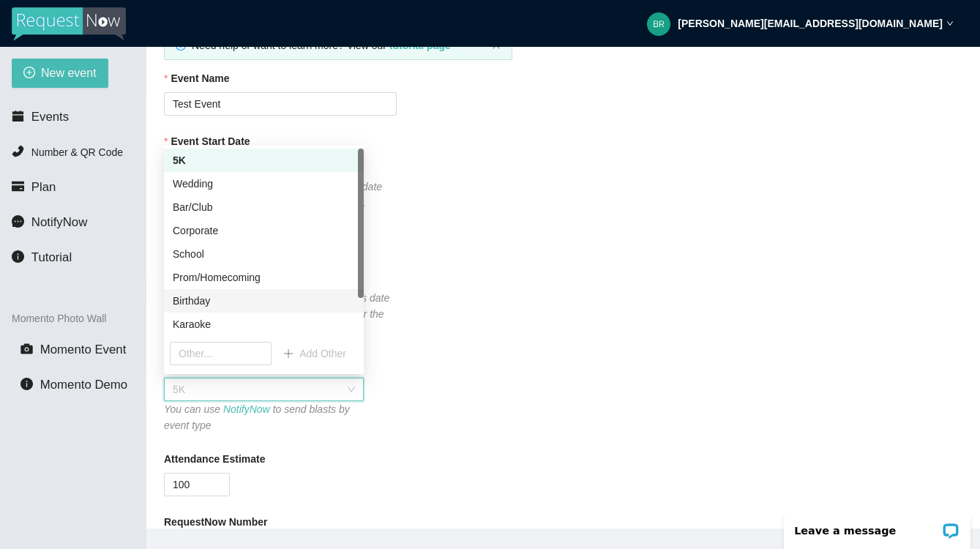 The width and height of the screenshot is (980, 549). I want to click on span: NotifyNow, so click(59, 222).